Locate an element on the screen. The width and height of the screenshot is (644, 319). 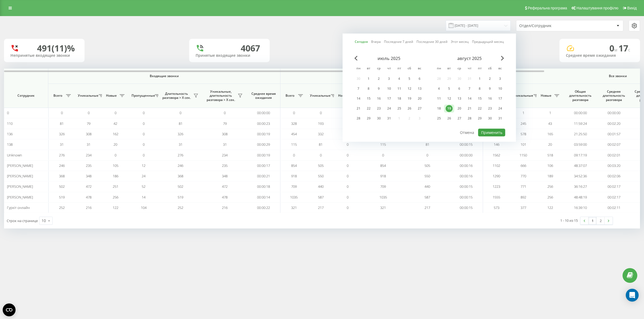
a: Вчера is located at coordinates (376, 42).